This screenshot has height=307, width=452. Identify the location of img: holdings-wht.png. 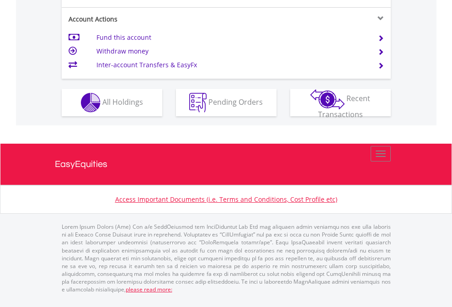
(91, 102).